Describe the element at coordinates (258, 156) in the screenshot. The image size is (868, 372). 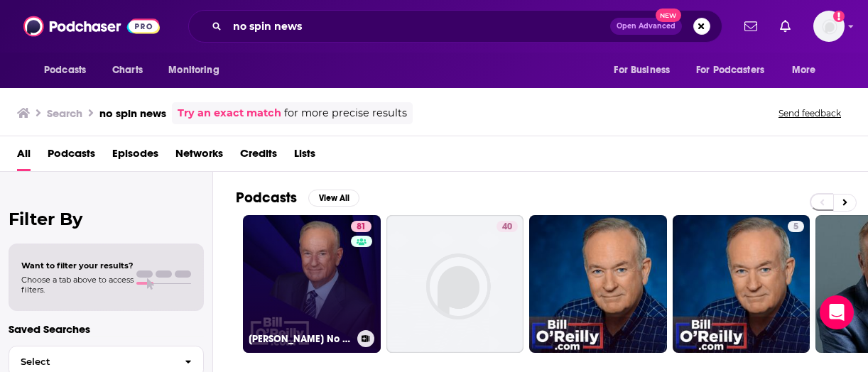
I see `span: Credits` at that location.